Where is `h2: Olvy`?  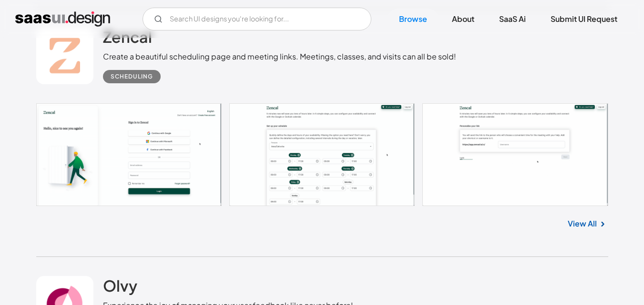
h2: Olvy is located at coordinates (120, 286).